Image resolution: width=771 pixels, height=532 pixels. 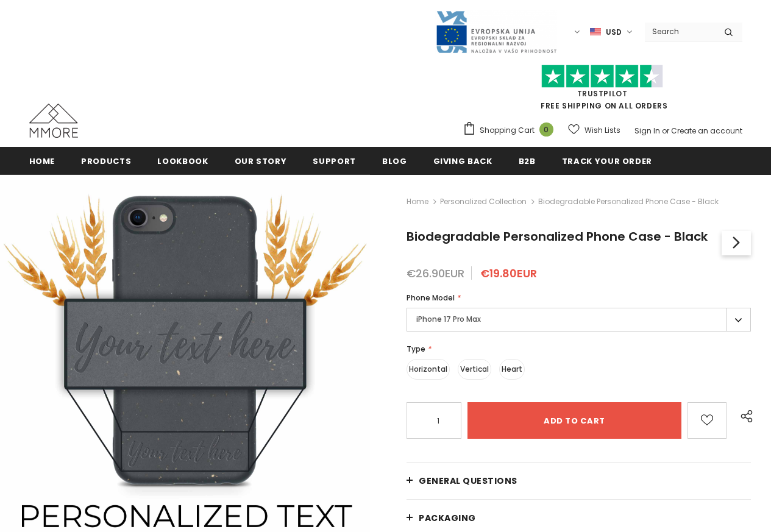 I want to click on a: Our Story, so click(x=261, y=161).